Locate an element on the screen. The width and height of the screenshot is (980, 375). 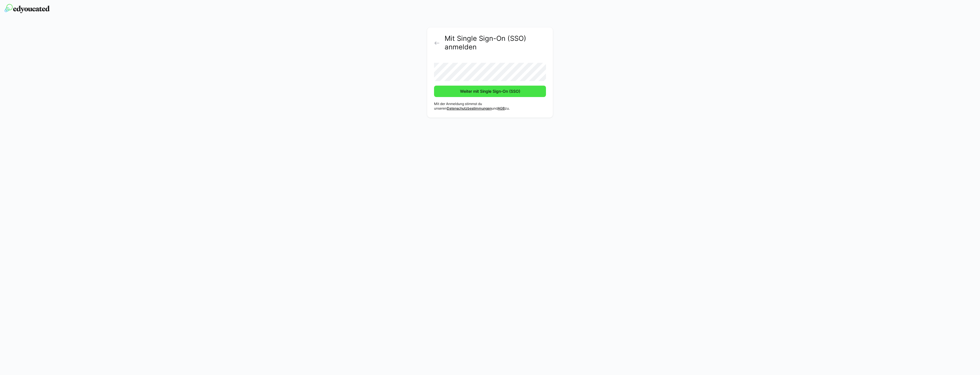
a: AGB is located at coordinates (501, 108).